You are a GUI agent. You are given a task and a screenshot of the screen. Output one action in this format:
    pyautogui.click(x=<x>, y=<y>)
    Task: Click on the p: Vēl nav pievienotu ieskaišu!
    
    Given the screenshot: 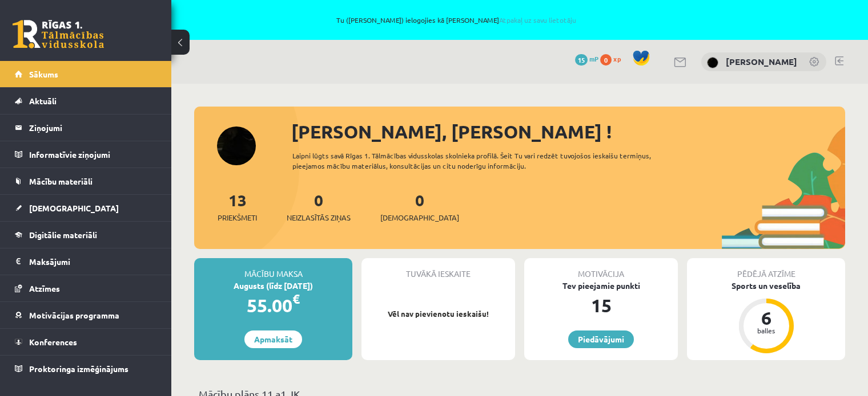 What is the action you would take?
    pyautogui.click(x=438, y=314)
    